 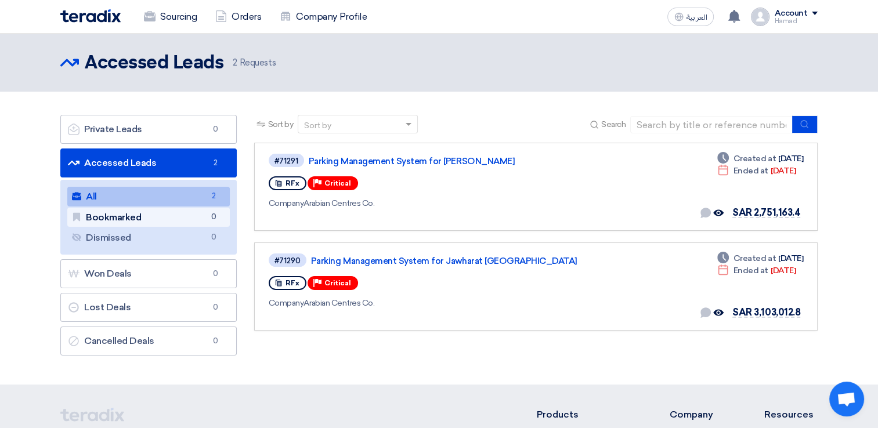 I want to click on a: Dismissed, so click(x=149, y=238).